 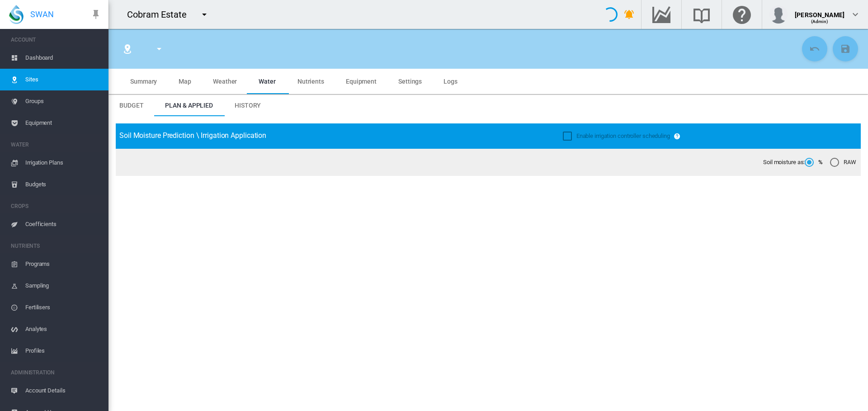 I want to click on span: Weather, so click(x=225, y=81).